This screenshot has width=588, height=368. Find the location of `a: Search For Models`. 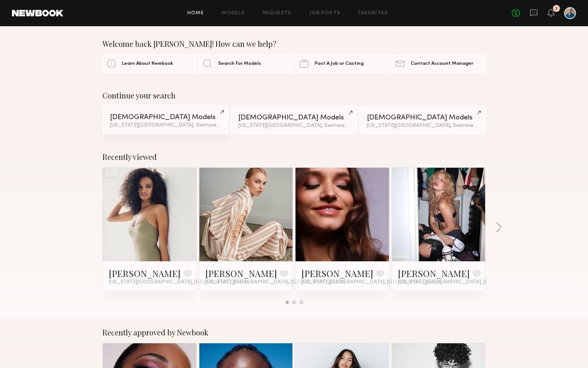

a: Search For Models is located at coordinates (246, 64).